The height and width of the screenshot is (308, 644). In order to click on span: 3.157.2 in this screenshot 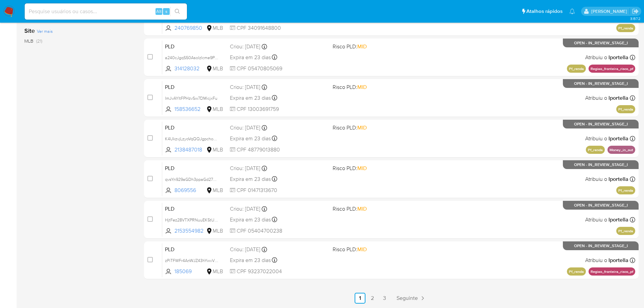, I will do `click(635, 19)`.